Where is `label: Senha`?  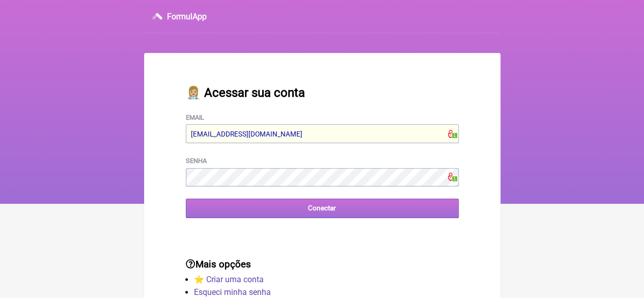
label: Senha is located at coordinates (196, 161).